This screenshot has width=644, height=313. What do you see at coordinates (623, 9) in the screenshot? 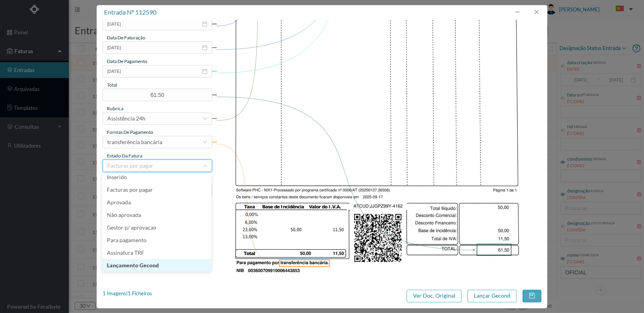
I see `button: PT` at bounding box center [623, 9].